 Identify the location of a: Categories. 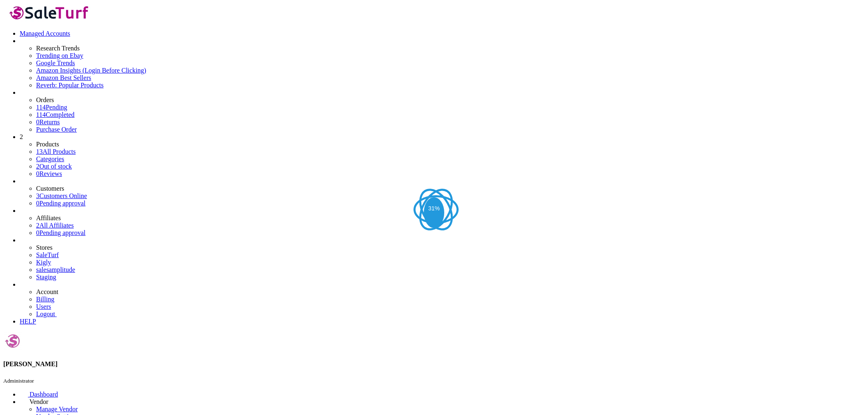
(50, 159).